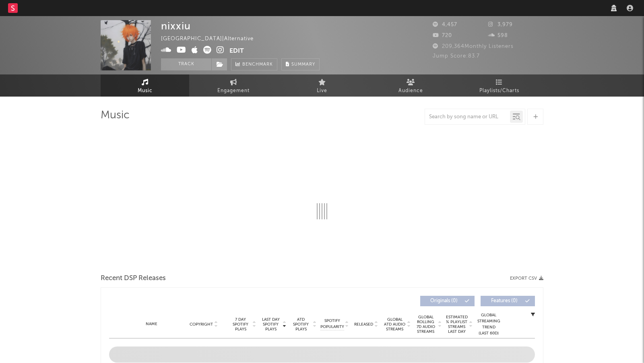 This screenshot has width=644, height=363. I want to click on button: Export CSV, so click(526, 278).